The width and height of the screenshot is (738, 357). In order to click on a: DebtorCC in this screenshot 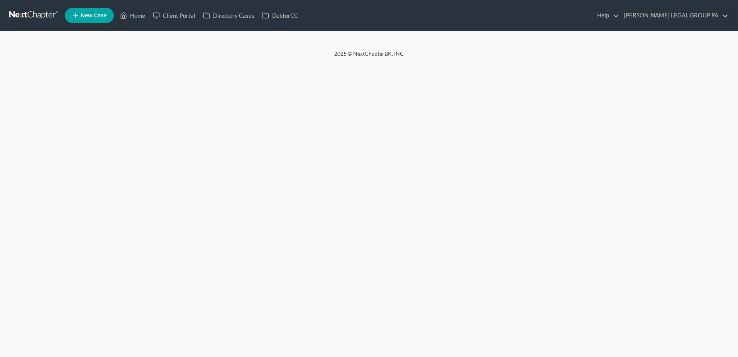, I will do `click(280, 15)`.